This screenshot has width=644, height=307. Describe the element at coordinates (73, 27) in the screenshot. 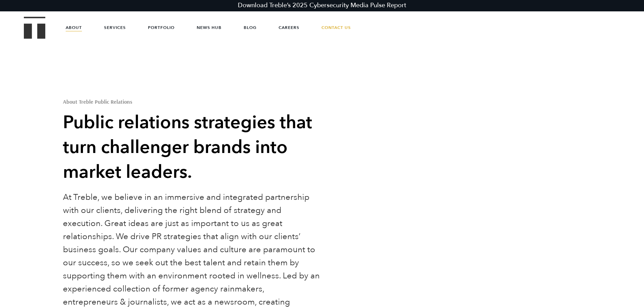

I see `a: About` at that location.